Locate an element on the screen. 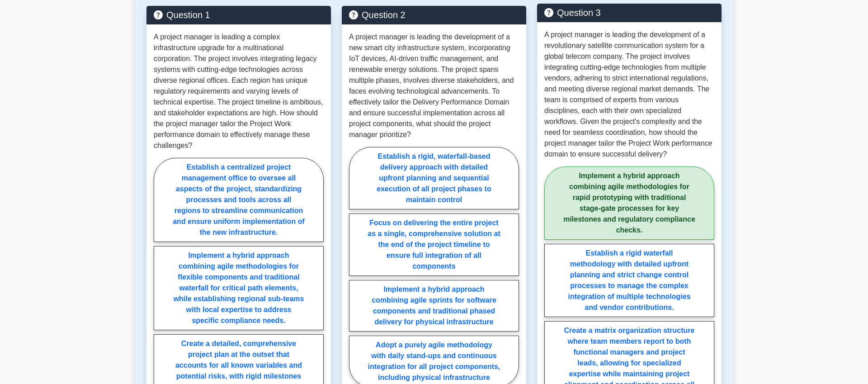 This screenshot has width=868, height=384. h5: Question 3 is located at coordinates (629, 13).